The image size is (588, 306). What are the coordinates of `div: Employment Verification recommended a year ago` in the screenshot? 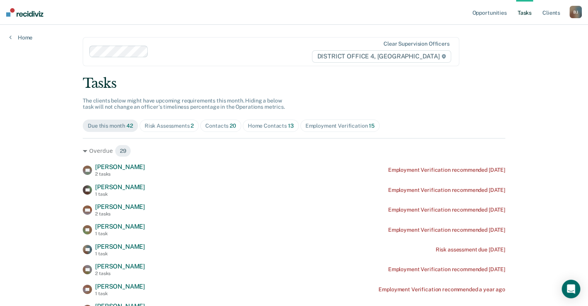 It's located at (442, 289).